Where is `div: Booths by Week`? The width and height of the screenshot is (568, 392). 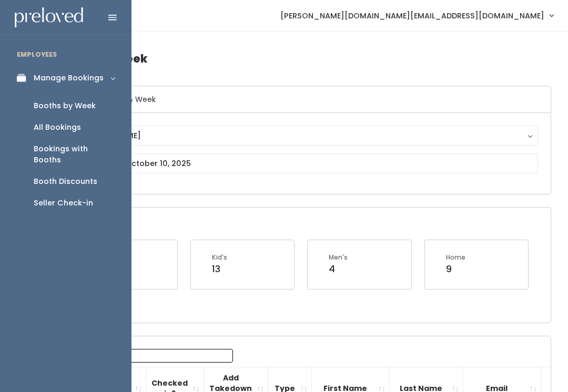 div: Booths by Week is located at coordinates (64, 105).